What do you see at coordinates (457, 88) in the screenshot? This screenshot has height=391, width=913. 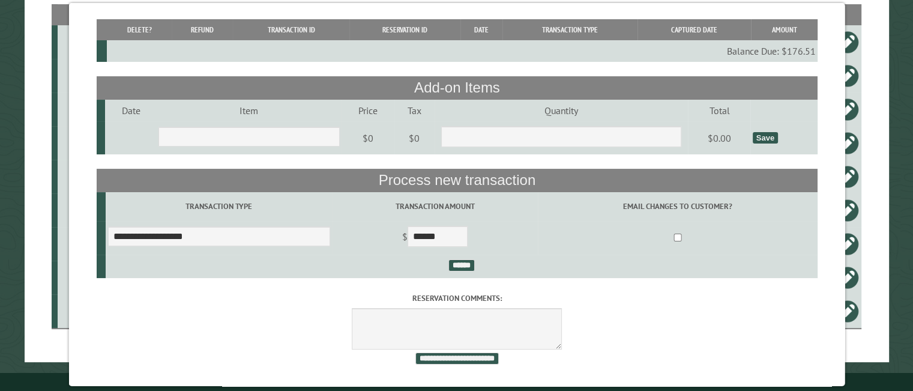 I see `th: Add-on Items` at bounding box center [457, 88].